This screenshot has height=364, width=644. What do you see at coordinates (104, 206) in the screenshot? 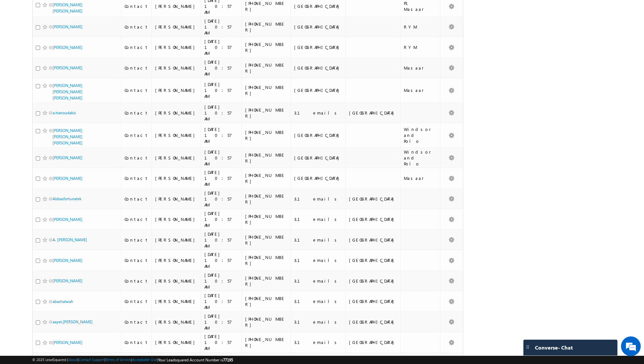
I see `em: Start Chat` at bounding box center [104, 206].